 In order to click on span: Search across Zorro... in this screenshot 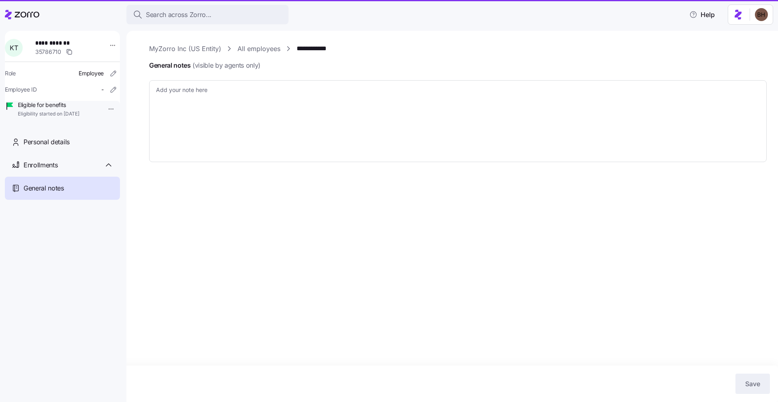, I will do `click(179, 15)`.